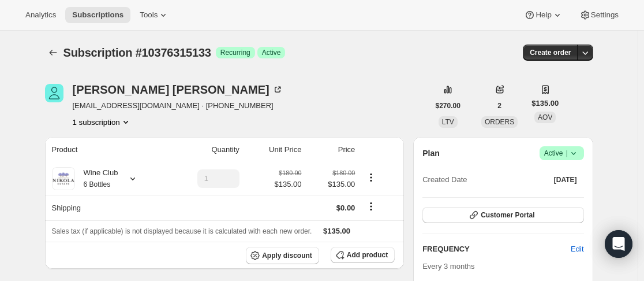  I want to click on button: Shipping actions, so click(371, 206).